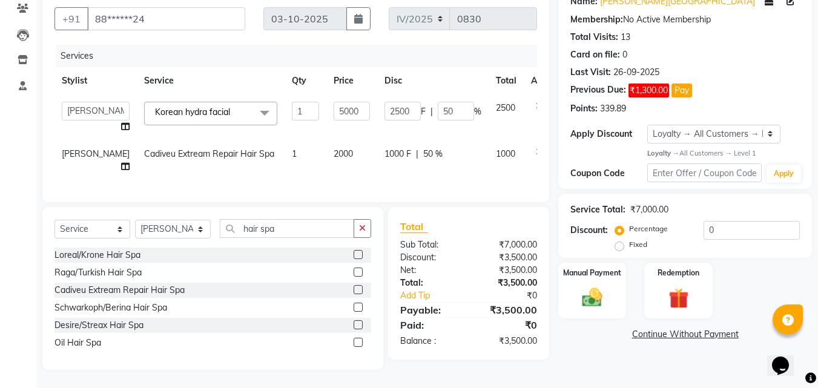 This screenshot has width=818, height=388. I want to click on button: Apply, so click(783, 174).